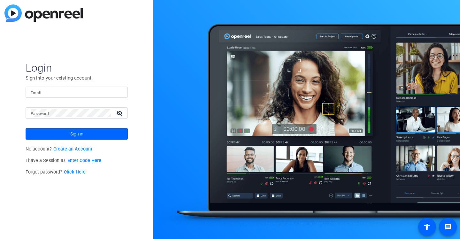 This screenshot has width=460, height=239. Describe the element at coordinates (59, 149) in the screenshot. I see `span: No account?` at that location.